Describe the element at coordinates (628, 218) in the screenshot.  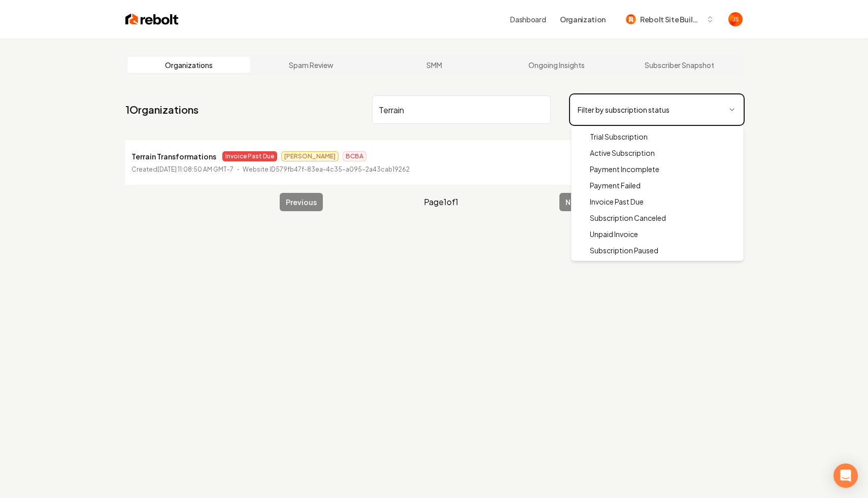
I see `span: Subscription Canceled` at that location.